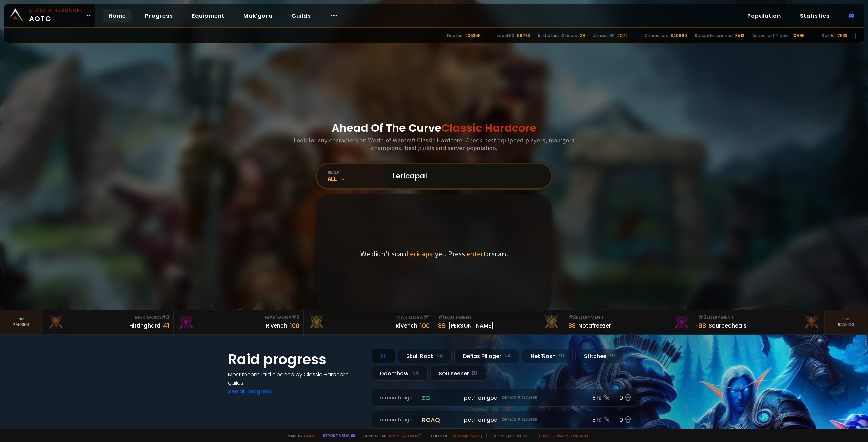 This screenshot has height=442, width=868. I want to click on div: Active last 7 days, so click(771, 35).